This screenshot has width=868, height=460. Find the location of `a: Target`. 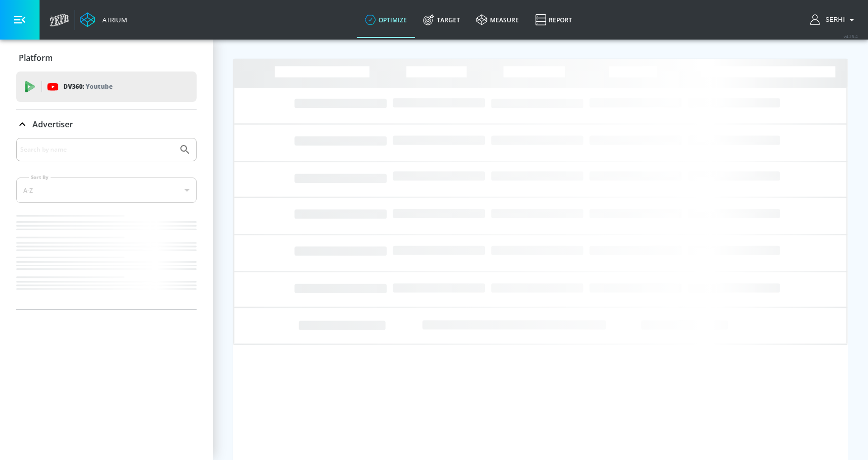

a: Target is located at coordinates (441, 20).